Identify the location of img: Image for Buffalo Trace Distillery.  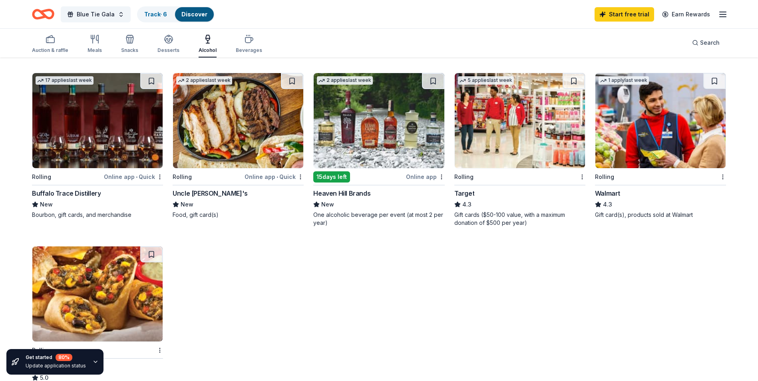
(97, 121).